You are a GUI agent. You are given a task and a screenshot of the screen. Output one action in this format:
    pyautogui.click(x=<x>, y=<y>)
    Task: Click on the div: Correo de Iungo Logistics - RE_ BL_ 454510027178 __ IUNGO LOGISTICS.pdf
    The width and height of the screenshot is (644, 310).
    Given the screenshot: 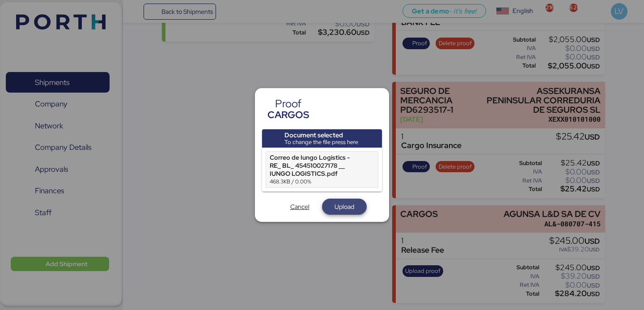 What is the action you would take?
    pyautogui.click(x=312, y=165)
    